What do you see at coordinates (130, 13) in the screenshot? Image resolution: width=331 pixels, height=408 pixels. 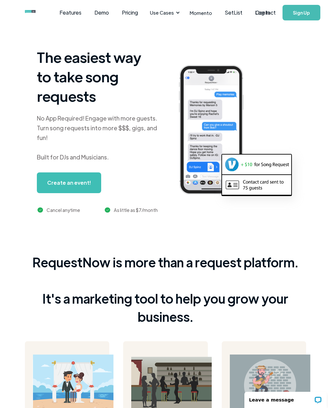 I see `a: Pricing` at bounding box center [130, 13].